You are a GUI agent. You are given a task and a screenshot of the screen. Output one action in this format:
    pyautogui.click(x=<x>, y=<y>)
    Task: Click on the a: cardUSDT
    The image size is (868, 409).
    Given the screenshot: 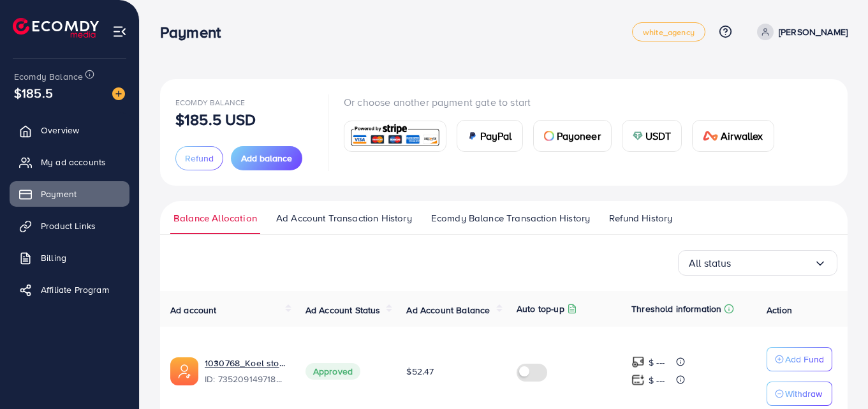 What is the action you would take?
    pyautogui.click(x=651, y=136)
    